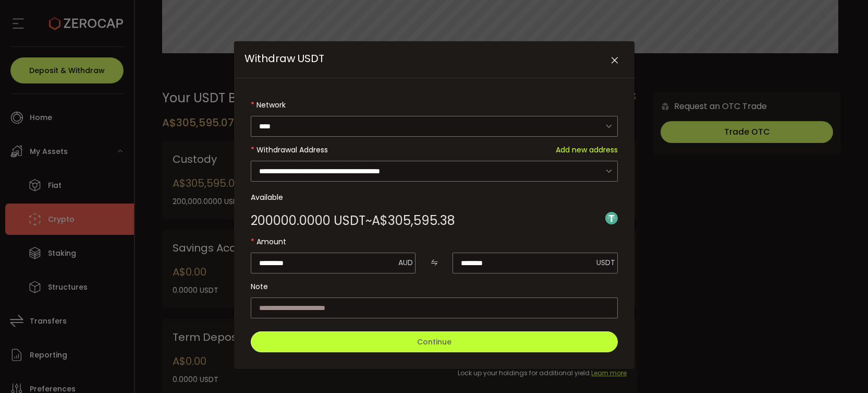  What do you see at coordinates (434, 205) in the screenshot?
I see `div: Withdraw USDT` at bounding box center [434, 205].